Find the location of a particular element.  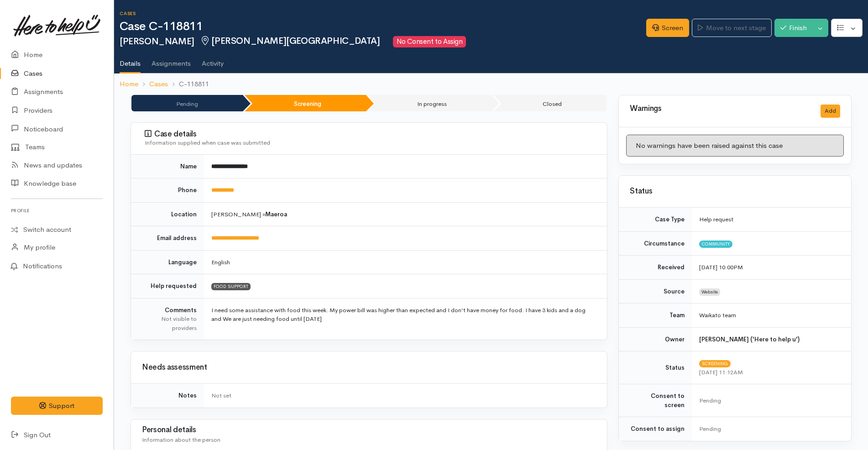

span: Website is located at coordinates (710, 292).